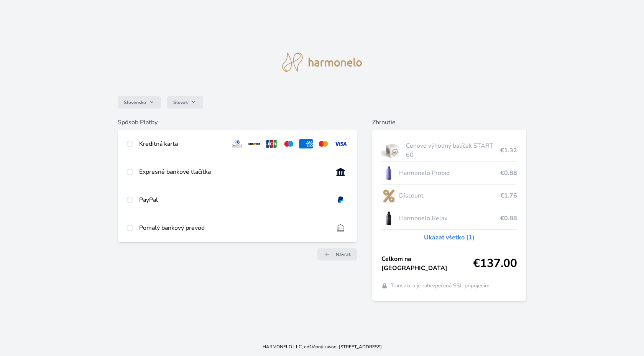 This screenshot has width=644, height=356. What do you see at coordinates (288, 144) in the screenshot?
I see `img: maestro.svg` at bounding box center [288, 144].